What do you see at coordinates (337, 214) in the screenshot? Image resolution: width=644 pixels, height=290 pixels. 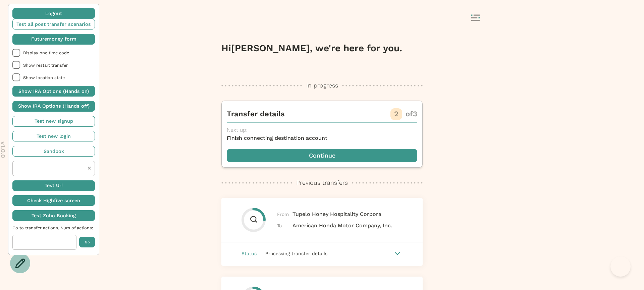 I see `span: Tupelo Honey Hospitality Corpora` at bounding box center [337, 214].